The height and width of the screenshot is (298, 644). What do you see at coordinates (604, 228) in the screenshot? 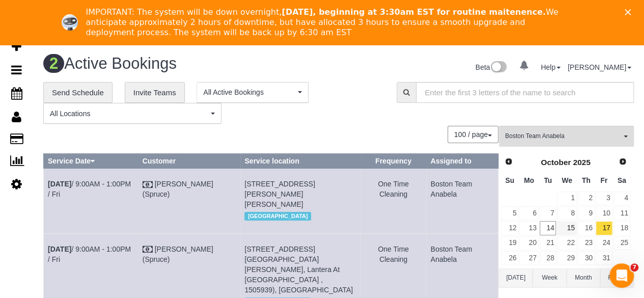
I see `a: 17` at bounding box center [604, 228].